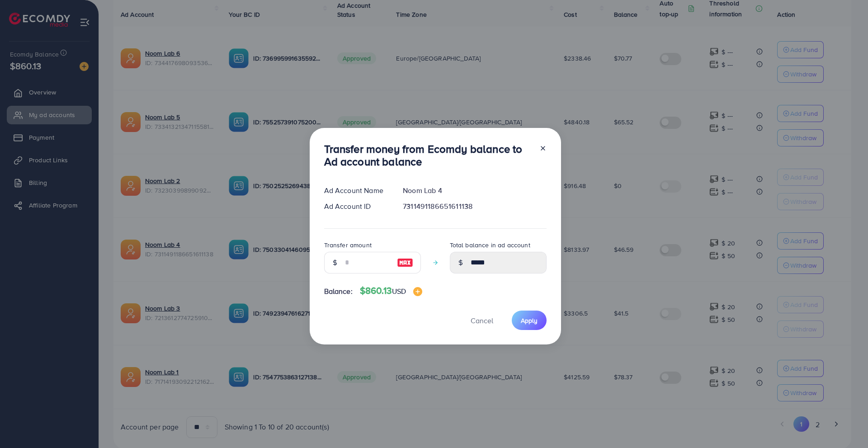 This screenshot has width=868, height=448. Describe the element at coordinates (482, 321) in the screenshot. I see `span: Cancel` at that location.